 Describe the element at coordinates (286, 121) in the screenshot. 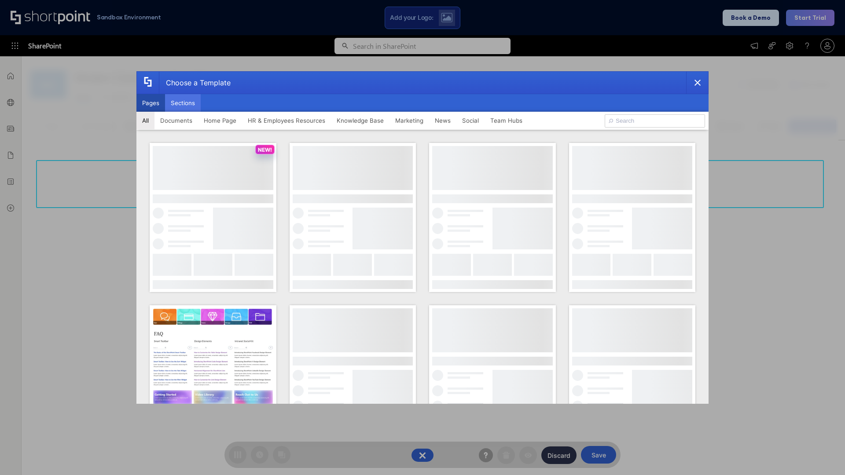

I see `button: HR & Employees Resources` at that location.